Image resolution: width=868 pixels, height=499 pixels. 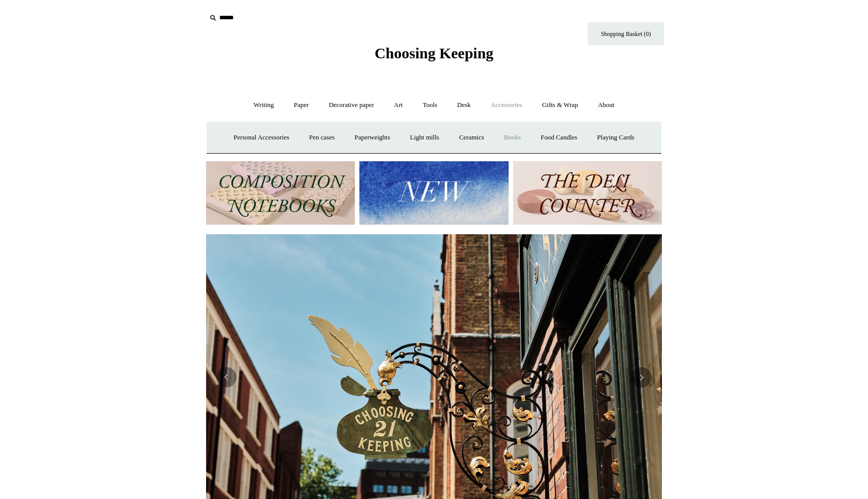 What do you see at coordinates (227, 378) in the screenshot?
I see `button: Previous` at bounding box center [227, 378].